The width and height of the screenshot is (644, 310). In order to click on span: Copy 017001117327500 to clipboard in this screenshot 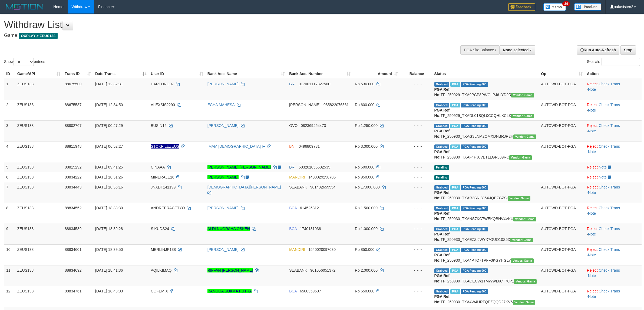, I will do `click(314, 84)`.